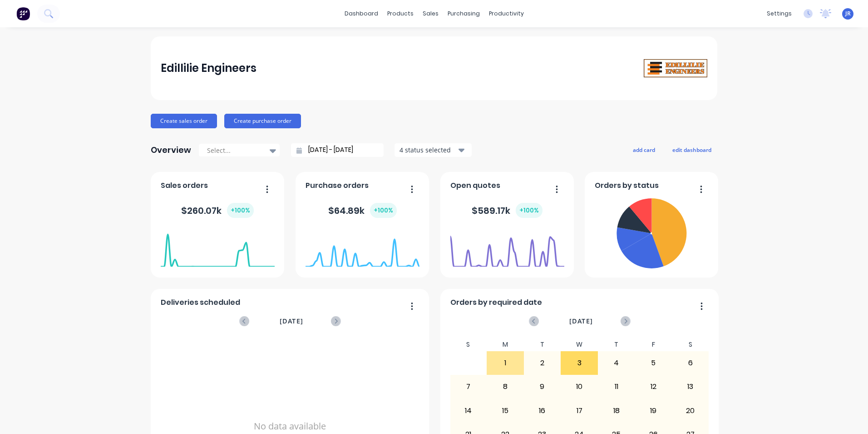 Image resolution: width=868 pixels, height=434 pixels. Describe the element at coordinates (475, 185) in the screenshot. I see `span: Open quotes` at that location.